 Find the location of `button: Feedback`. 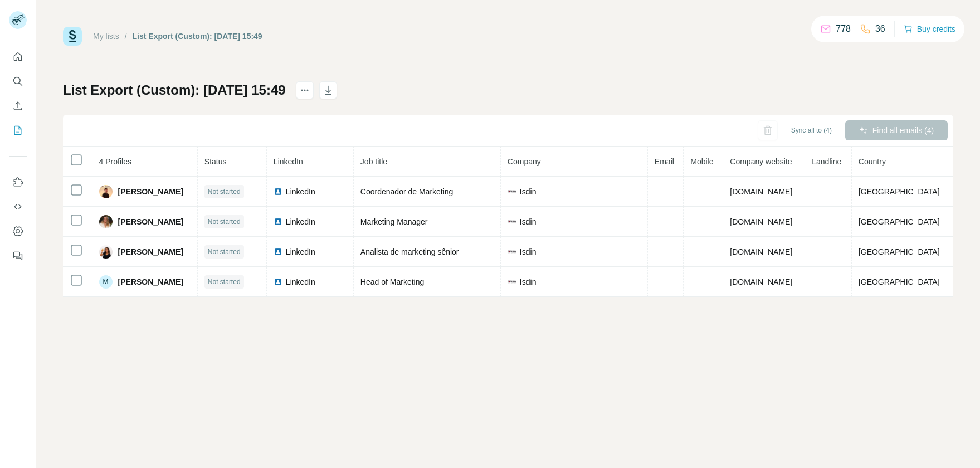

button: Feedback is located at coordinates (18, 256).